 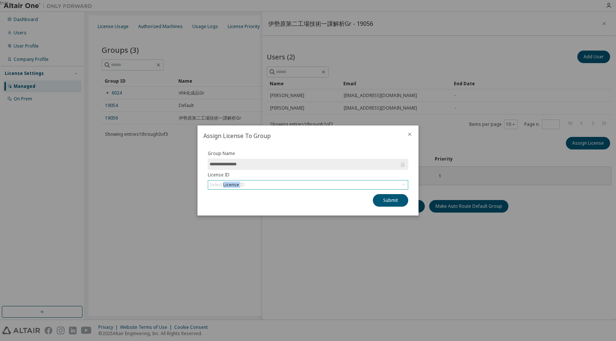 I want to click on h2: Assign License To Group, so click(x=299, y=136).